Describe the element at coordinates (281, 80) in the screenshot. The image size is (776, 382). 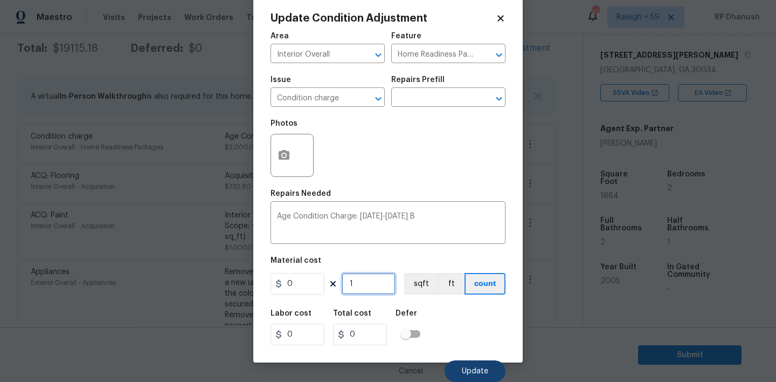
I see `h5: Issue` at that location.